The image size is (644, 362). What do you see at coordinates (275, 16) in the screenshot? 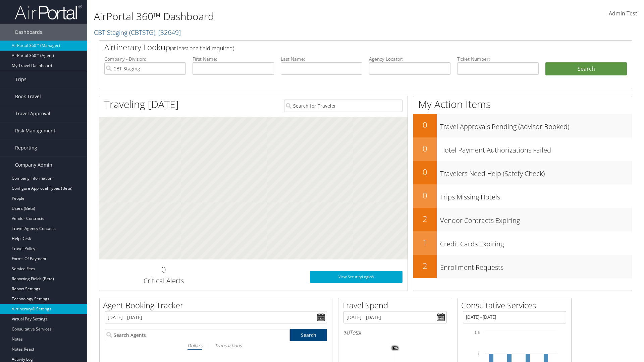
I see `h1: AirPortal 360™ Dashboard` at bounding box center [275, 16].